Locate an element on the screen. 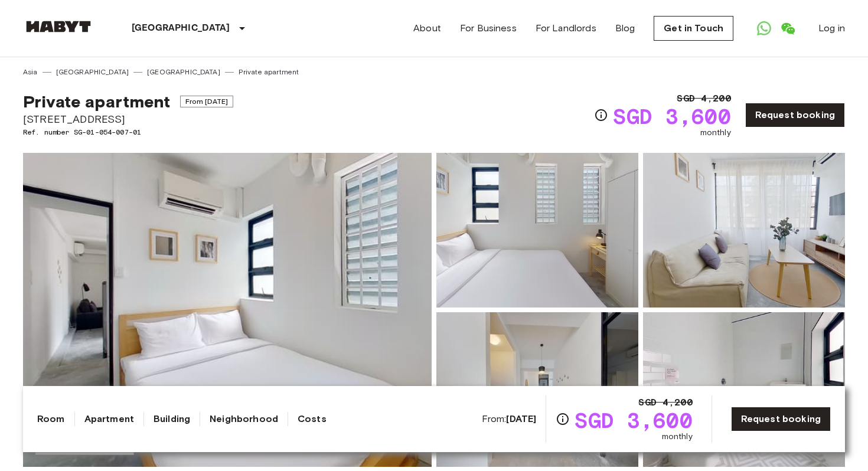 This screenshot has width=868, height=471. span: From: is located at coordinates (509, 419).